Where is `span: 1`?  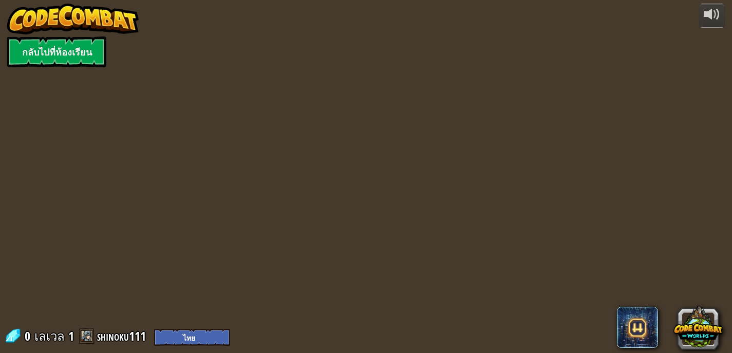 span: 1 is located at coordinates (71, 336).